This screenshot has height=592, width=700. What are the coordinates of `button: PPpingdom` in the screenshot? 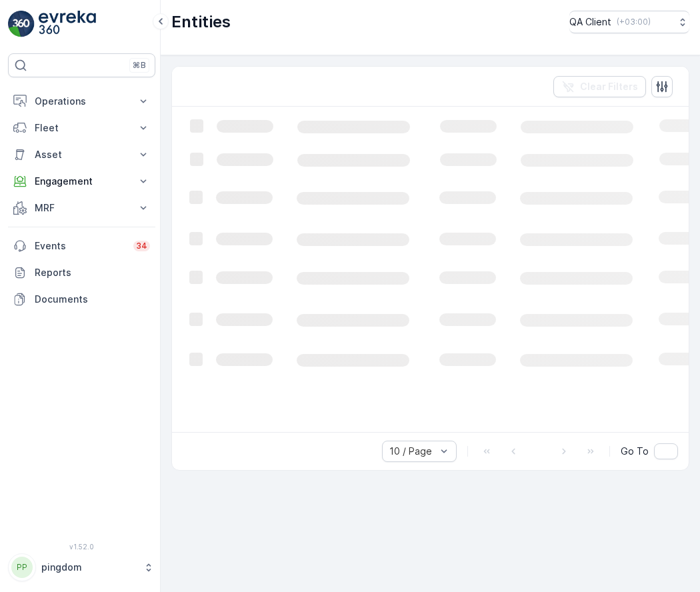 It's located at (82, 567).